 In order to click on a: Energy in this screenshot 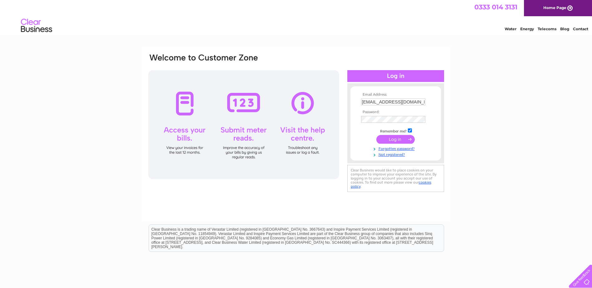, I will do `click(527, 29)`.